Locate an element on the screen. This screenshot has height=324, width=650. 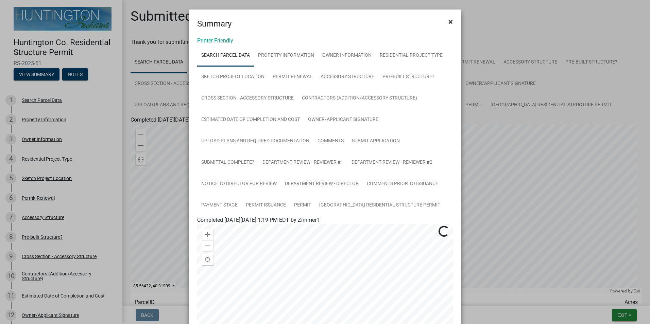
a: Permit Issuance is located at coordinates (266, 206).